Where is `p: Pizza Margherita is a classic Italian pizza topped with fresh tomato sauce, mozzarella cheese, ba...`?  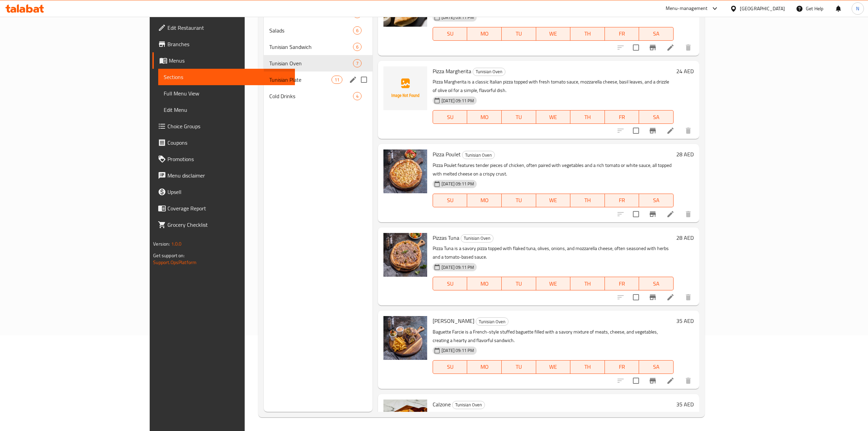 p: Pizza Margherita is a classic Italian pizza topped with fresh tomato sauce, mozzarella cheese, ba... is located at coordinates (553, 86).